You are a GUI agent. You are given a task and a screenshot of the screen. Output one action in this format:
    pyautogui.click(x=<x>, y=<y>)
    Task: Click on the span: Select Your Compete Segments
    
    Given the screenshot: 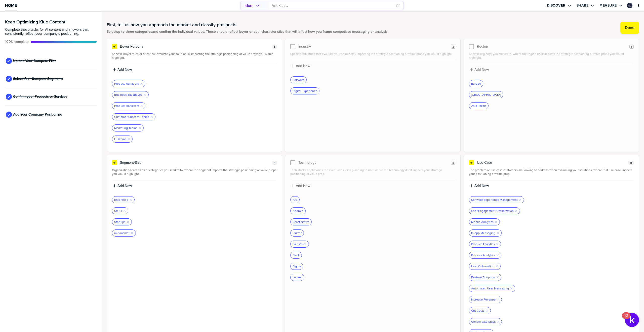 What is the action you would take?
    pyautogui.click(x=38, y=79)
    